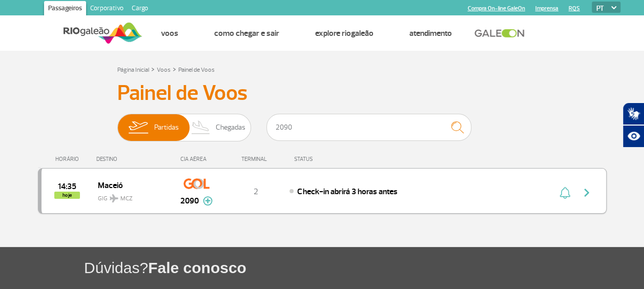  I want to click on a: Passageiros, so click(65, 9).